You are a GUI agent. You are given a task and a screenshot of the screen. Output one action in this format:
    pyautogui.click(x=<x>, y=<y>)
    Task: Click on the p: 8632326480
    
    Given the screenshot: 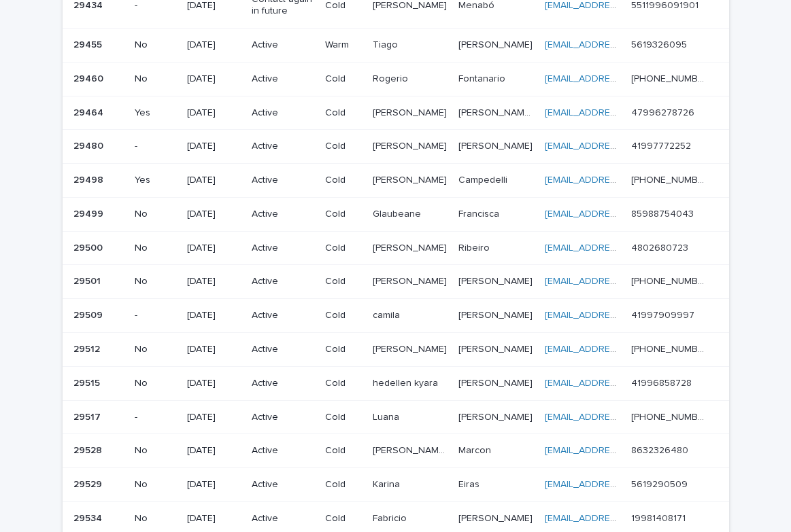 What is the action you would take?
    pyautogui.click(x=661, y=449)
    